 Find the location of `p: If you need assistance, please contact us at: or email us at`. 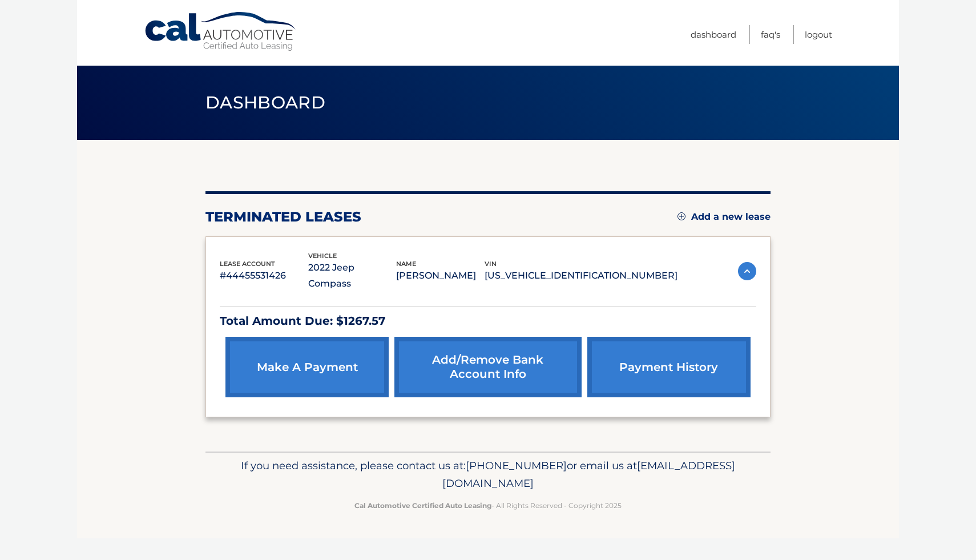

p: If you need assistance, please contact us at: or email us at is located at coordinates (488, 475).